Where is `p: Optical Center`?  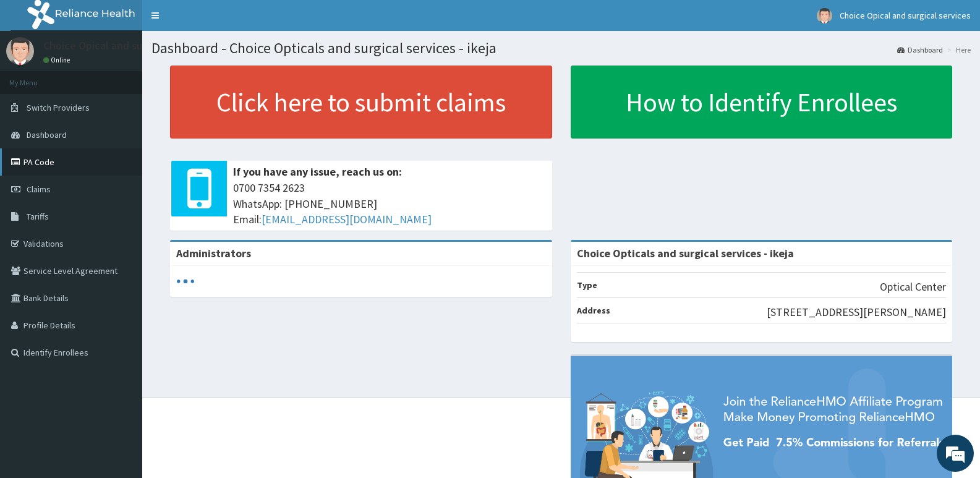
p: Optical Center is located at coordinates (912, 287).